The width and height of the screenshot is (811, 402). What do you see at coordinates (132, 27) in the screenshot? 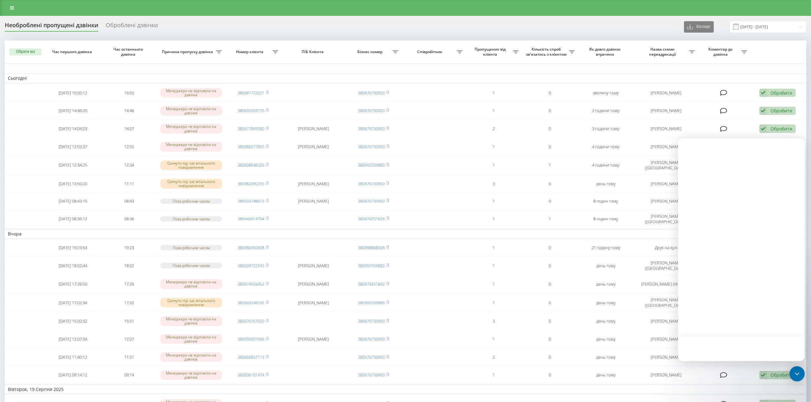
I see `div: Оброблені дзвінки` at bounding box center [132, 27].